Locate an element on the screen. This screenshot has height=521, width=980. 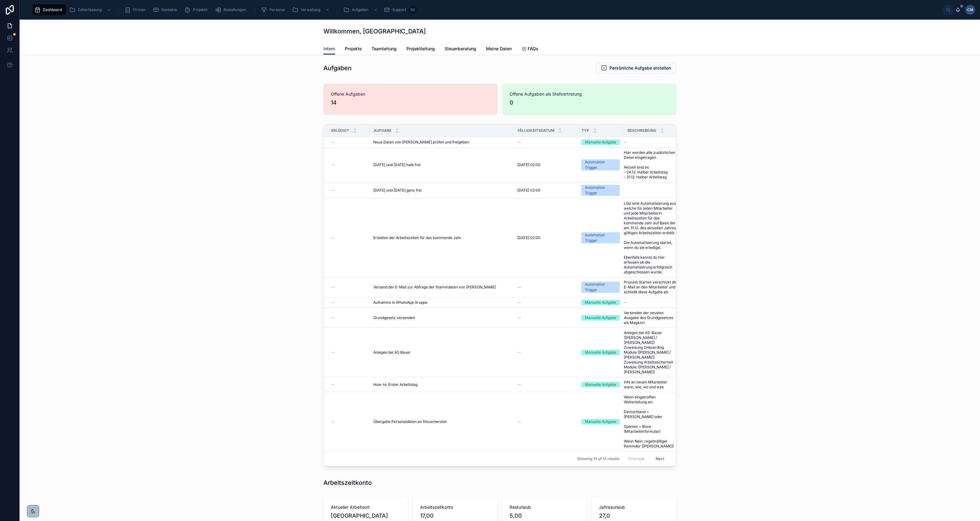
span: Info an neuen Mitarbeiter wann, wie, wo und was is located at coordinates (650, 384).